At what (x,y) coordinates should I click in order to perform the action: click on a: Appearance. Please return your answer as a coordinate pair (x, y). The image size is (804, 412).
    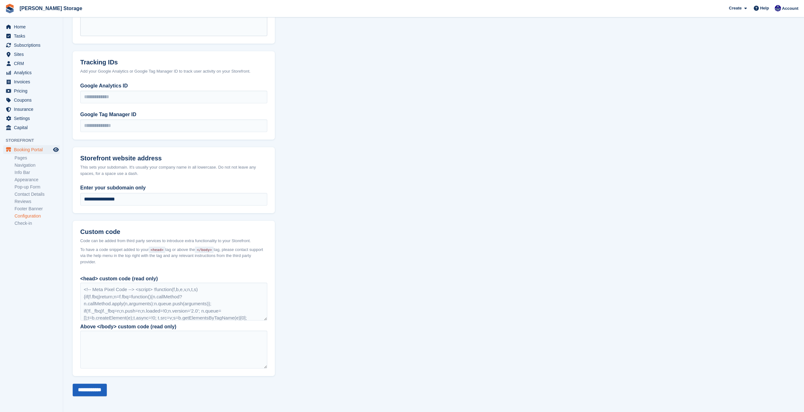
    Looking at the image, I should click on (37, 180).